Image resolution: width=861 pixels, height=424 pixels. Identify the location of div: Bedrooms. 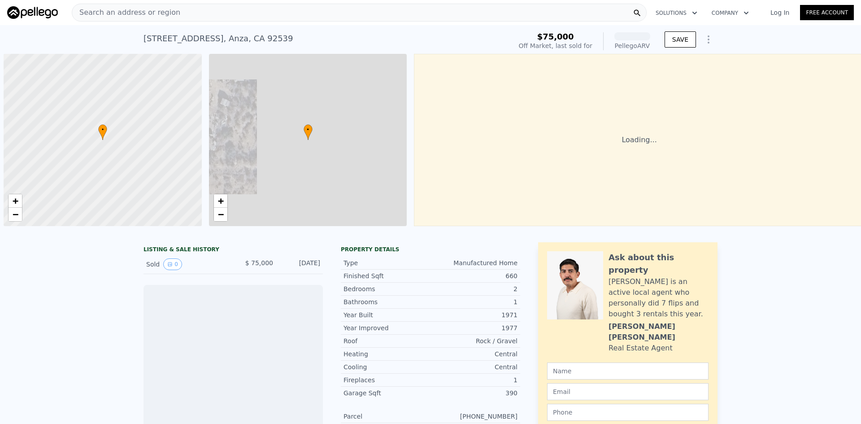
(387, 289).